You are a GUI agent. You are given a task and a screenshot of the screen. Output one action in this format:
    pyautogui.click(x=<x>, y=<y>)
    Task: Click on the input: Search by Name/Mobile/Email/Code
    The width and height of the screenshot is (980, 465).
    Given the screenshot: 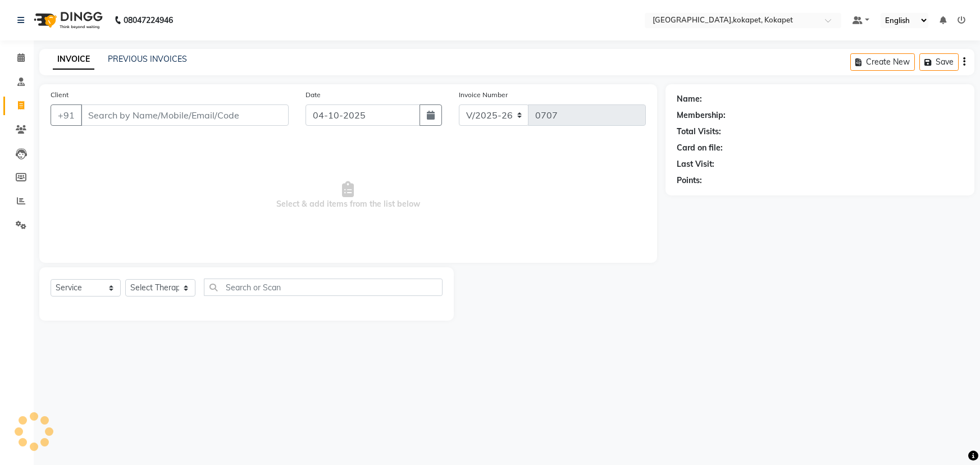 What is the action you would take?
    pyautogui.click(x=185, y=116)
    